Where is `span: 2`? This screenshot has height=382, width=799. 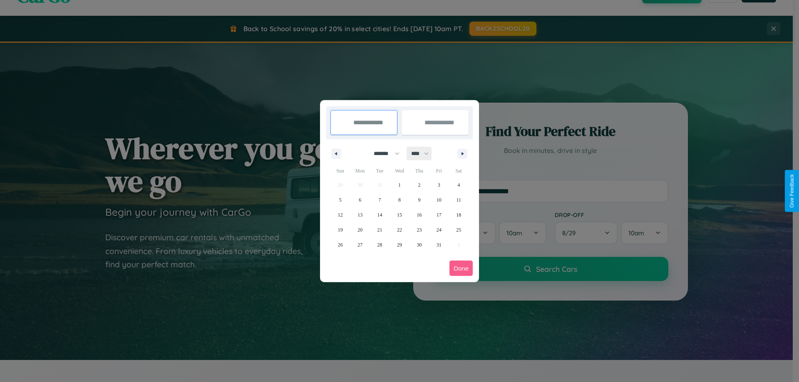
span: 2 is located at coordinates (419, 185).